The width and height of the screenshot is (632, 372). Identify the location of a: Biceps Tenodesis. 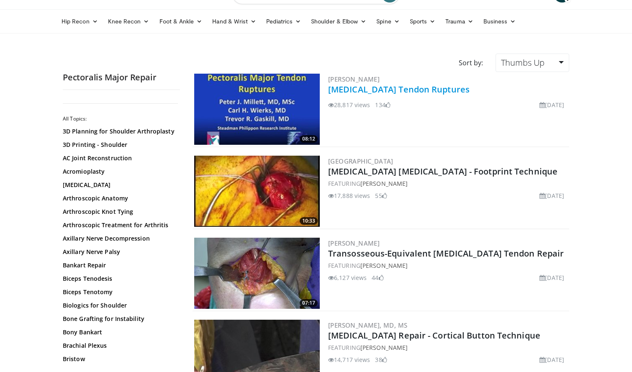
(119, 279).